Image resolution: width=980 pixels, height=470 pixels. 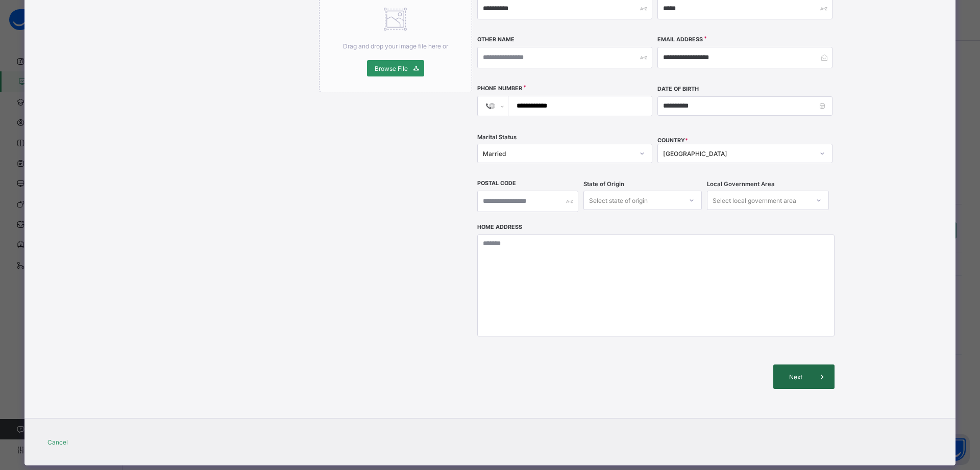 What do you see at coordinates (754, 200) in the screenshot?
I see `div: Select local government area` at bounding box center [754, 200].